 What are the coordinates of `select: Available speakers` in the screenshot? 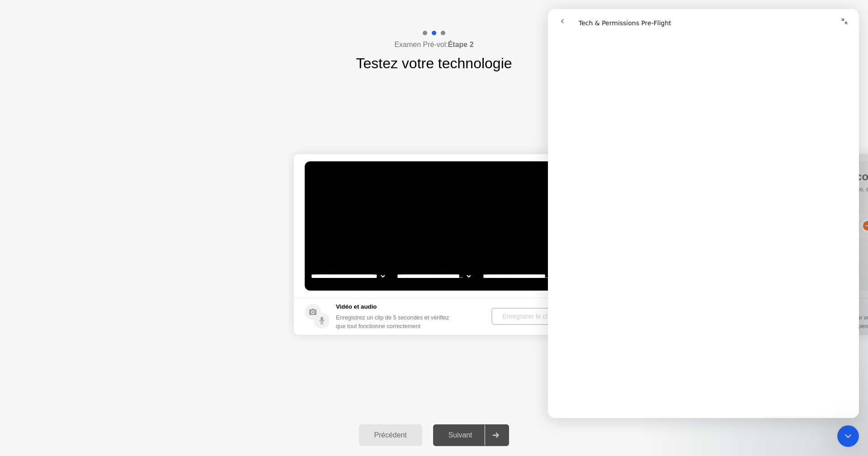 It's located at (434, 276).